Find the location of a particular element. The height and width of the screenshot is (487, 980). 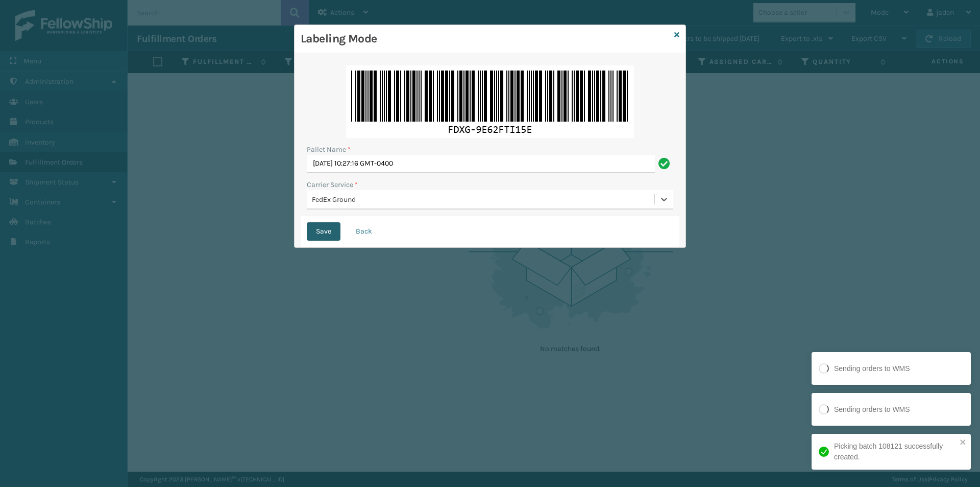

h3: Labeling Mode is located at coordinates (486, 39).